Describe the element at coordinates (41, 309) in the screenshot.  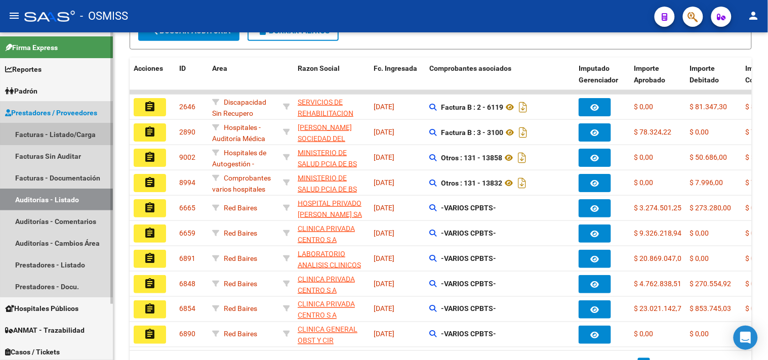
I see `span: Hospitales Públicos` at that location.